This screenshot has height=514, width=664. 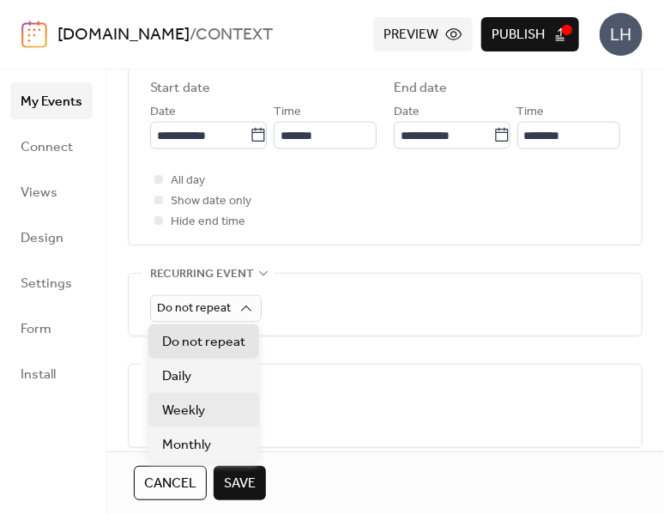 I want to click on span: Hide end time, so click(x=208, y=222).